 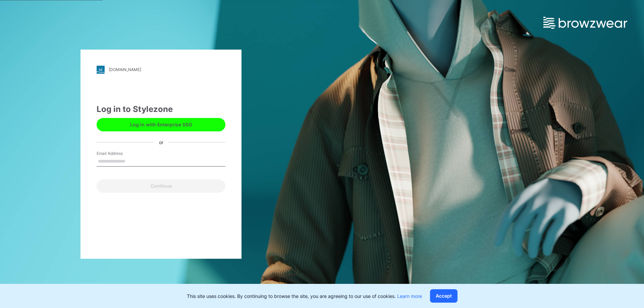 I want to click on img: stylezone-logo.562084cfcfab977791bfbf7441f1a819.svg, so click(x=100, y=70).